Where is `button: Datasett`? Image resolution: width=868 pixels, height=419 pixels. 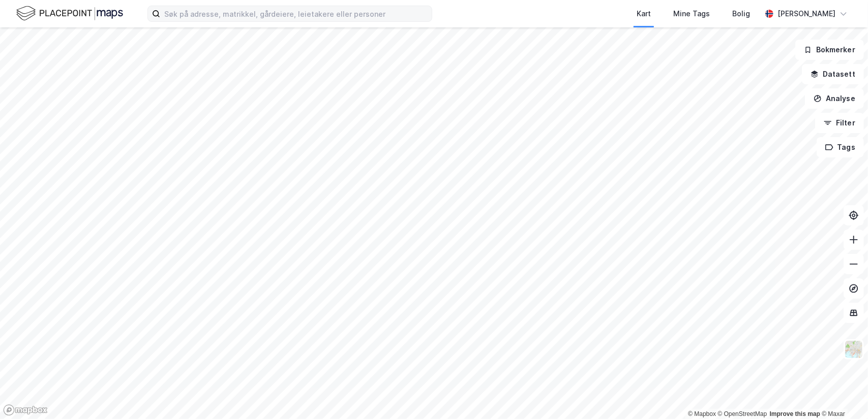 button: Datasett is located at coordinates (833, 75).